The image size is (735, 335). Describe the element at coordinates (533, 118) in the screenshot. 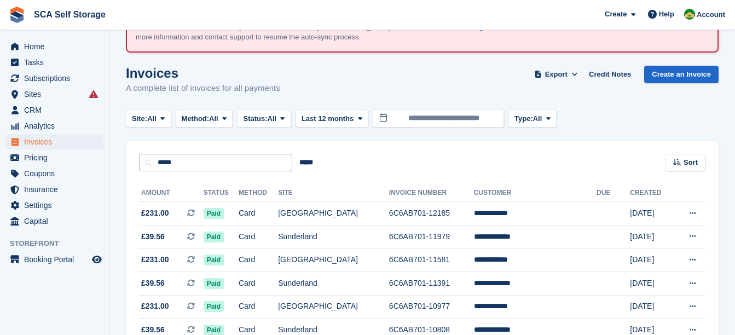

I see `button: Type: All` at that location.